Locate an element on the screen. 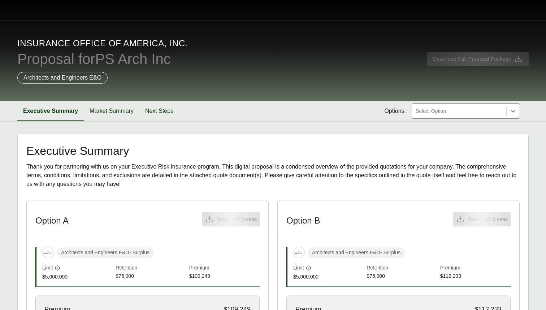 Image resolution: width=546 pixels, height=310 pixels. button: Executive Summary is located at coordinates (51, 111).